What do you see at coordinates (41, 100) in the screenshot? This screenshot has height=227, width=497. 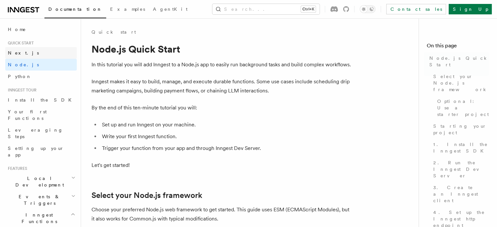 I see `span: Install the SDK` at bounding box center [41, 100].